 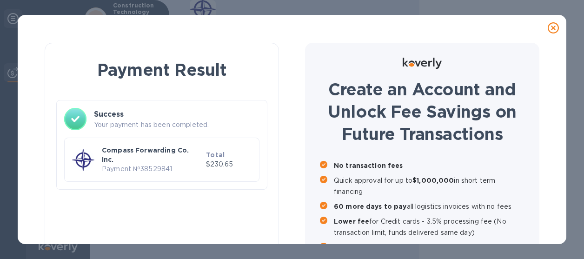 I want to click on p: $230.65, so click(x=229, y=164).